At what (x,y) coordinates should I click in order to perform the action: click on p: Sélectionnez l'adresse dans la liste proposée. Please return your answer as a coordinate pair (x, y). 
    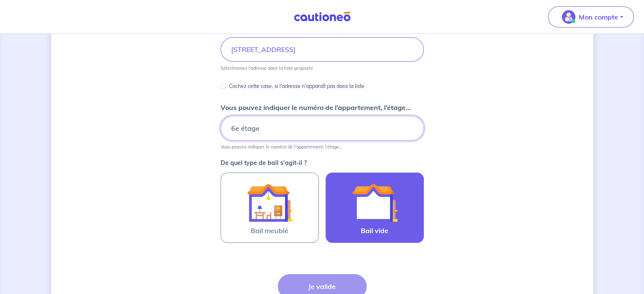
    Looking at the image, I should click on (267, 68).